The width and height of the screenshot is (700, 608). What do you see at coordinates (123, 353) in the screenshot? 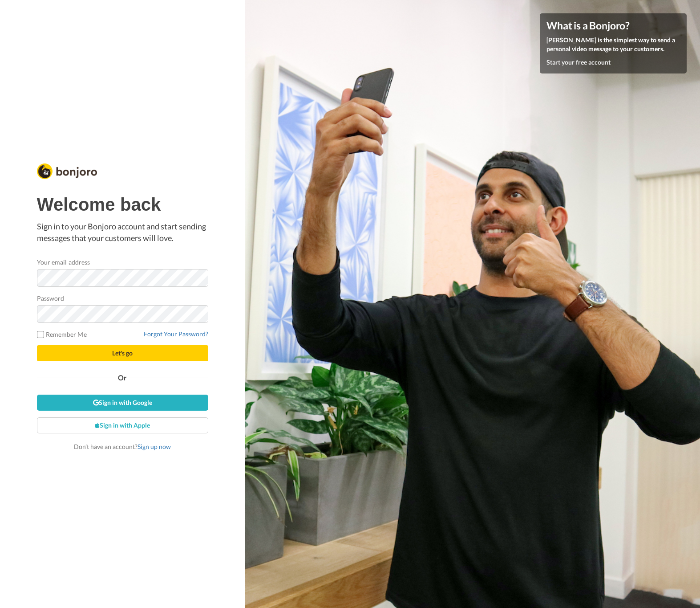
I see `button: Let's go` at bounding box center [123, 353].